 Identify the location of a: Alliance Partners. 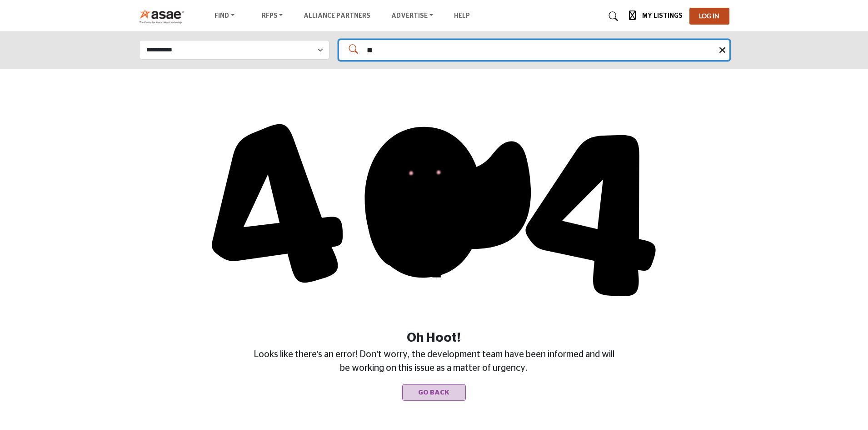
(337, 16).